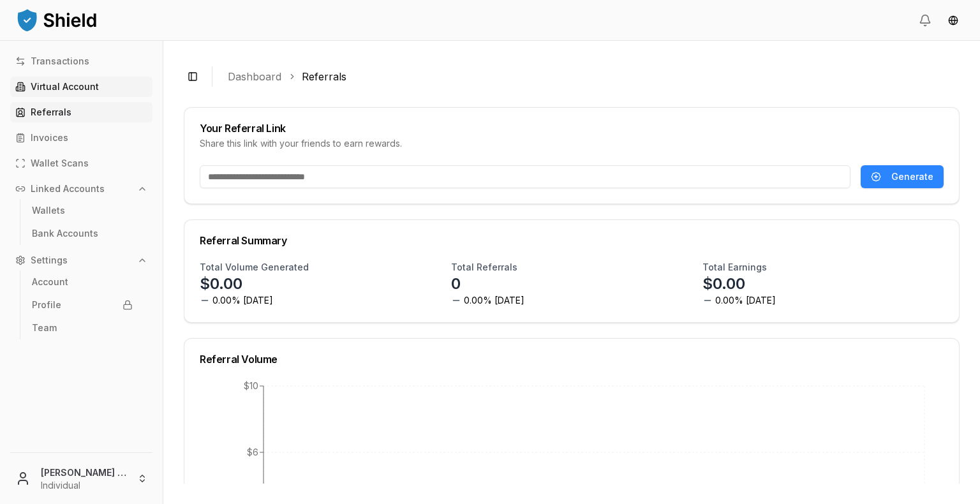  Describe the element at coordinates (81, 189) in the screenshot. I see `button: Linked Accounts` at that location.